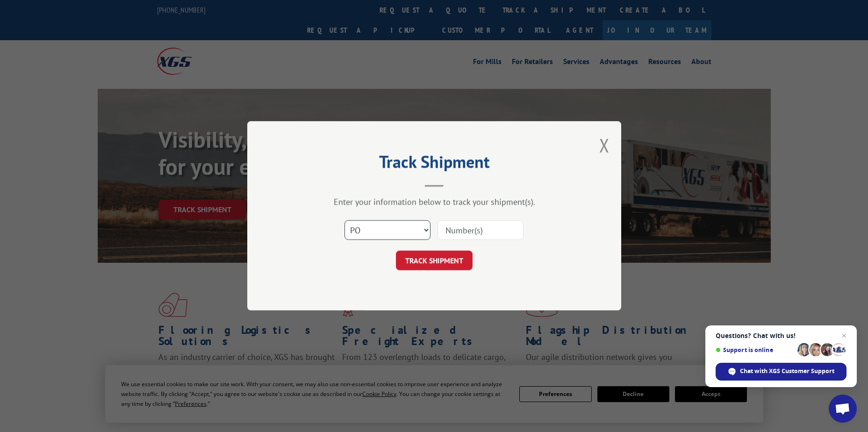  What do you see at coordinates (434, 261) in the screenshot?
I see `button: TRACK SHIPMENT` at bounding box center [434, 261].